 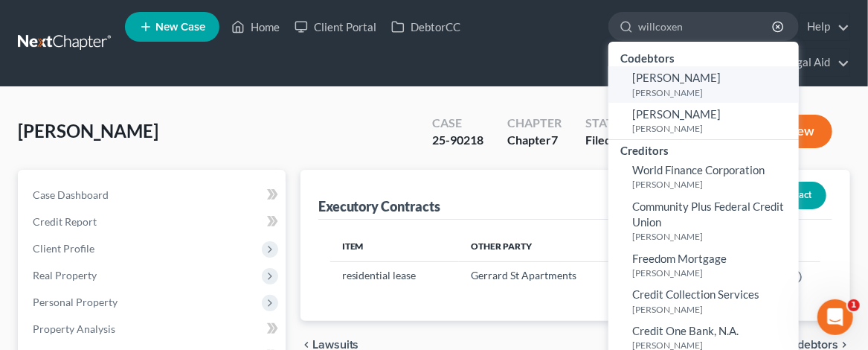 What do you see at coordinates (255, 27) in the screenshot?
I see `a: Home` at bounding box center [255, 27].